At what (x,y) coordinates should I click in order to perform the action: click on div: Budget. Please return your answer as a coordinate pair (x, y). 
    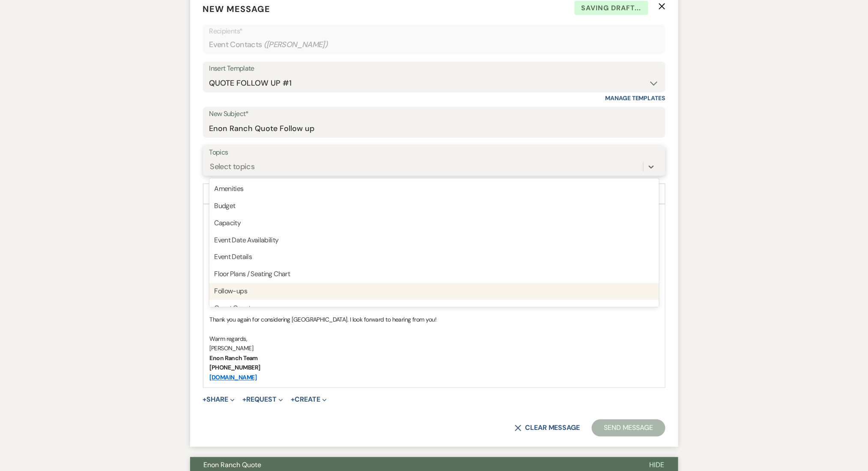
    Looking at the image, I should click on (434, 206).